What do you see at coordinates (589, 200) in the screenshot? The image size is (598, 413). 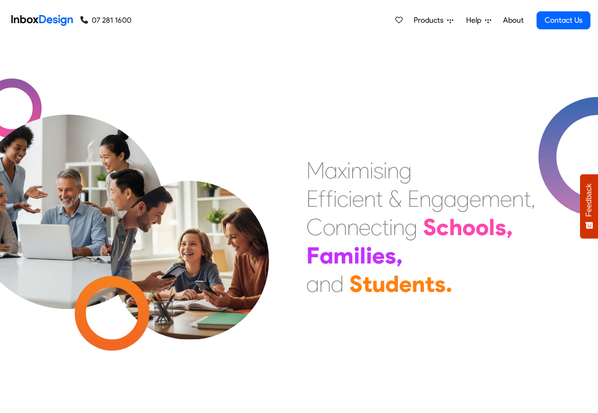 I see `span: Feedback` at bounding box center [589, 200].